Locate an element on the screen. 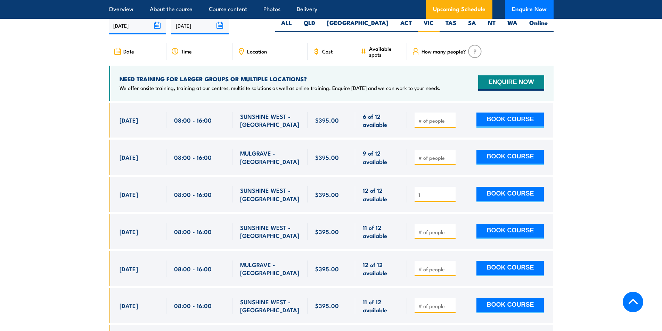 This screenshot has width=662, height=331. h4: NEED TRAINING FOR LARGER GROUPS OR MULTIPLE LOCATIONS? is located at coordinates (280, 79).